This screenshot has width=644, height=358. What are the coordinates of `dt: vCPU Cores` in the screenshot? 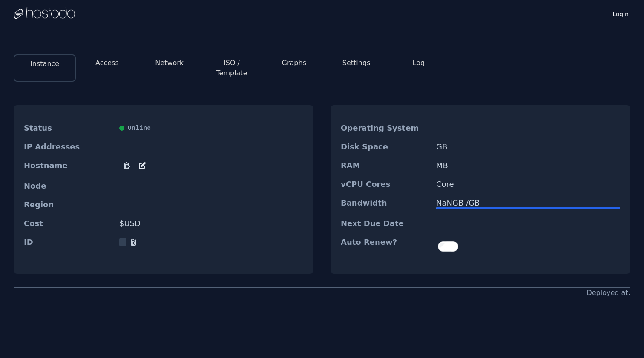 It's located at (385, 184).